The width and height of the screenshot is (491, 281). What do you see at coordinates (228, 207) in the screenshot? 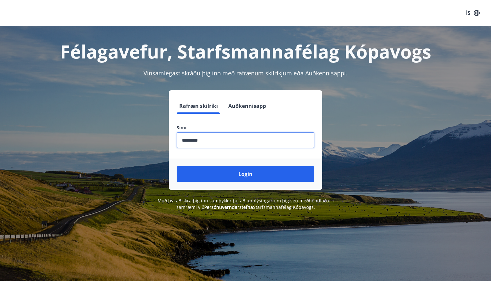
I see `a: Persónuverndarstefna` at bounding box center [228, 207].